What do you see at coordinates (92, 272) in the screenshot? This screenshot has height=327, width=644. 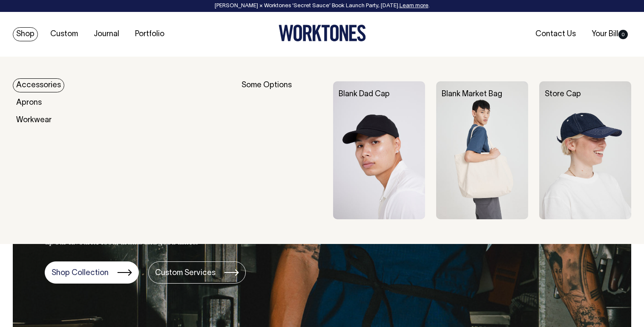 I see `a: Shop Collection` at bounding box center [92, 272].